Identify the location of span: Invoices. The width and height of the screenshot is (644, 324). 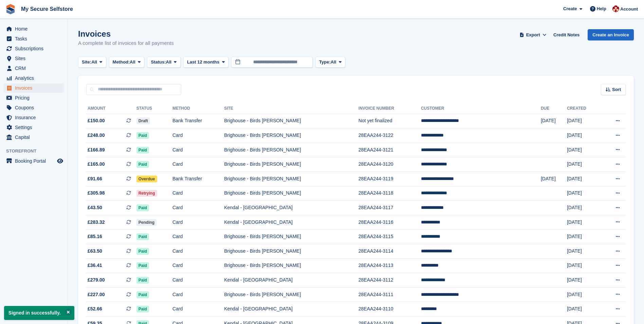
(35, 88).